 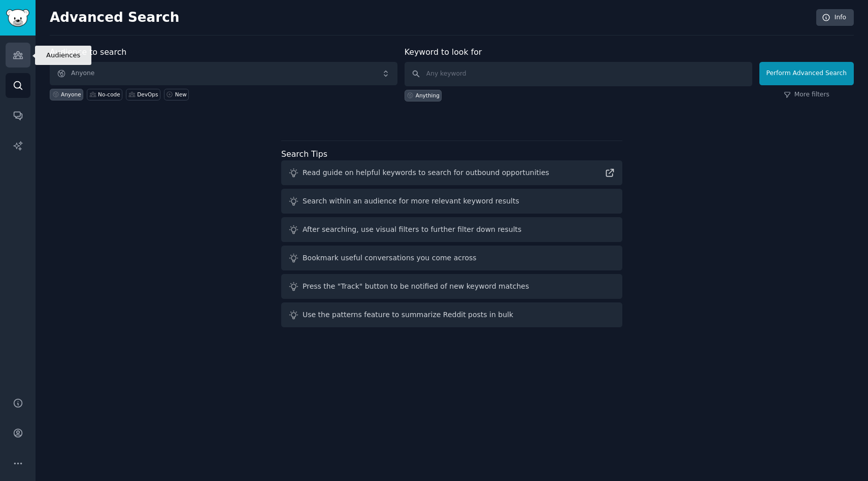 What do you see at coordinates (430, 18) in the screenshot?
I see `h2: Advanced Search` at bounding box center [430, 18].